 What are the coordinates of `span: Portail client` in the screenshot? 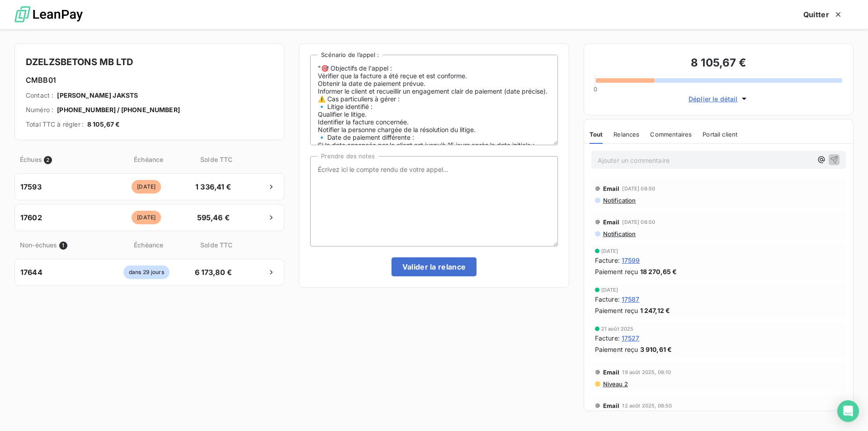 It's located at (720, 135).